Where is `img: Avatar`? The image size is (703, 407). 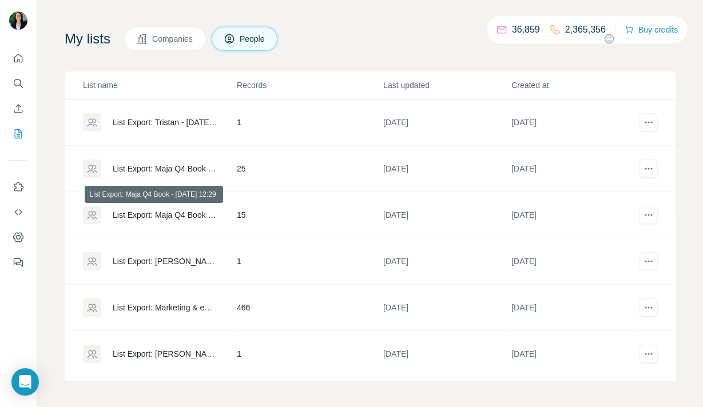 img: Avatar is located at coordinates (18, 21).